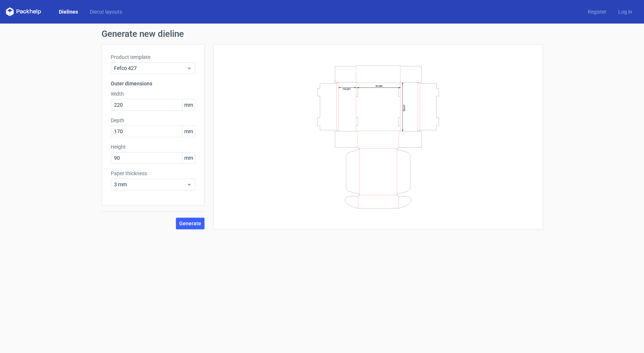 The height and width of the screenshot is (353, 644). What do you see at coordinates (150, 184) in the screenshot?
I see `span: 3 mm` at bounding box center [150, 184].